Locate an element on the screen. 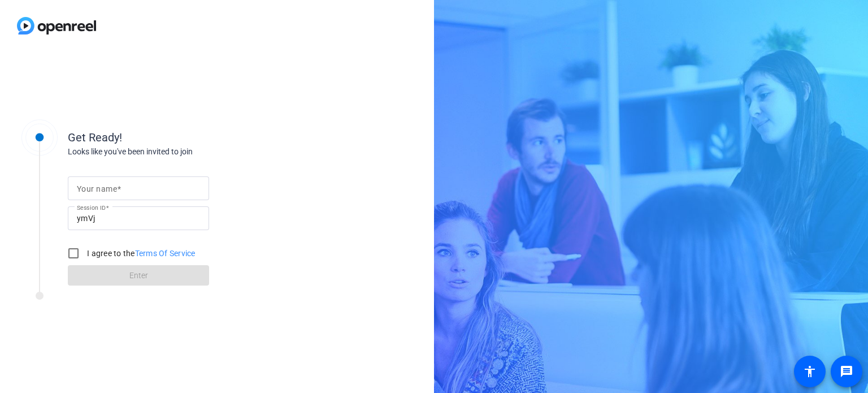 The image size is (868, 393). mat-label: Session ID is located at coordinates (91, 208).